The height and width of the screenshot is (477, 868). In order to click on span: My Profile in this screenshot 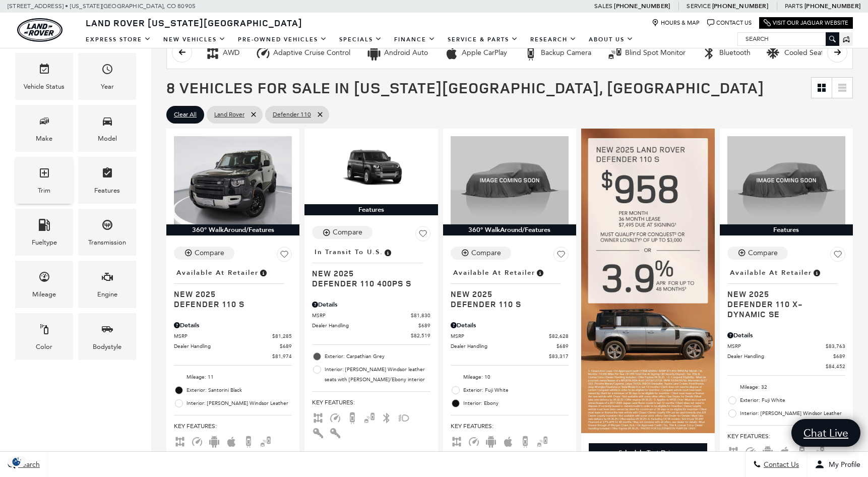, I will do `click(842, 464)`.